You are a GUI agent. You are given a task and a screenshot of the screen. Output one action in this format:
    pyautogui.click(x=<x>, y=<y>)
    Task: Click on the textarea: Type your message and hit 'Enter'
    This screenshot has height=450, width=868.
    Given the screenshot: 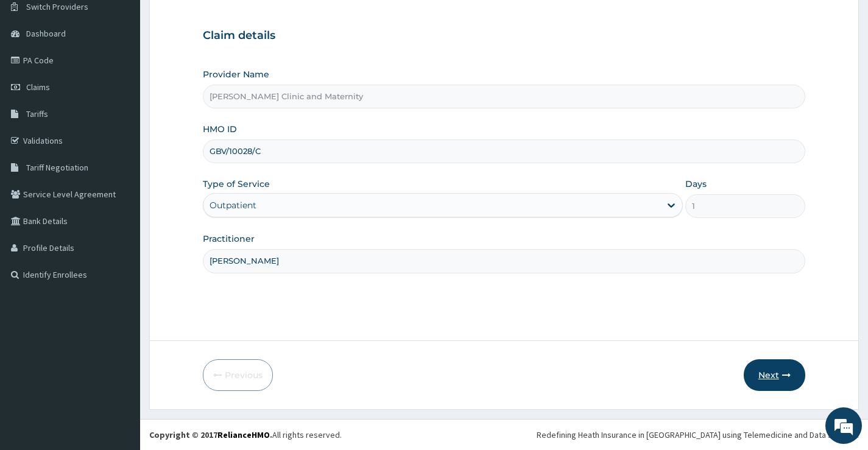 What is the action you would take?
    pyautogui.click(x=119, y=332)
    